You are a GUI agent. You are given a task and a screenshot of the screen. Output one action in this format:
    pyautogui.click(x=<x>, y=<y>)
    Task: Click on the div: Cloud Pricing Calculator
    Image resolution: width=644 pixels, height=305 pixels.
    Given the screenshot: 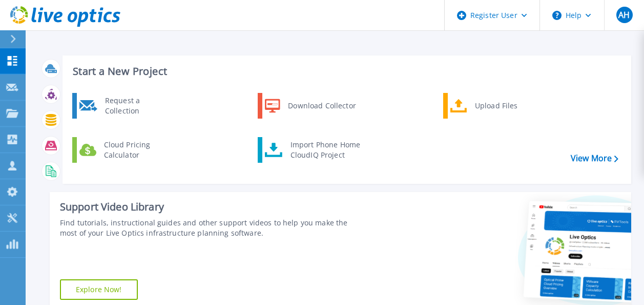 What is the action you would take?
    pyautogui.click(x=137, y=150)
    